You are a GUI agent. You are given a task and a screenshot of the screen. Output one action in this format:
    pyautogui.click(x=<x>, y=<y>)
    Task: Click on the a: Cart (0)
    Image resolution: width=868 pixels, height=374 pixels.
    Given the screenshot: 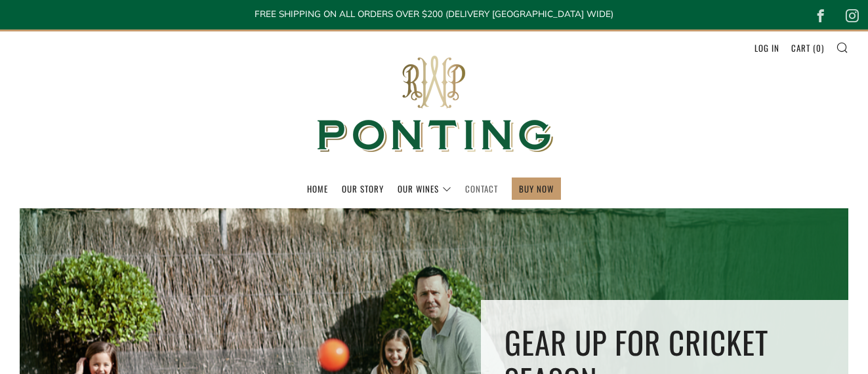 What is the action you would take?
    pyautogui.click(x=807, y=48)
    